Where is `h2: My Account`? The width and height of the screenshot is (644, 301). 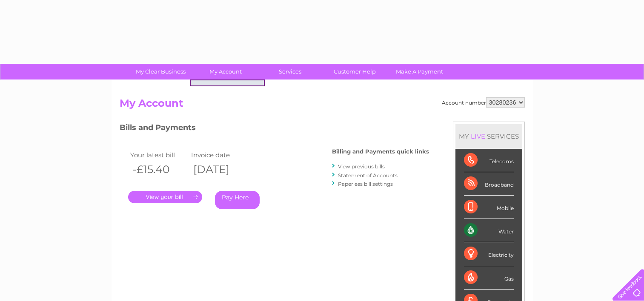
h2: My Account is located at coordinates (322, 106).